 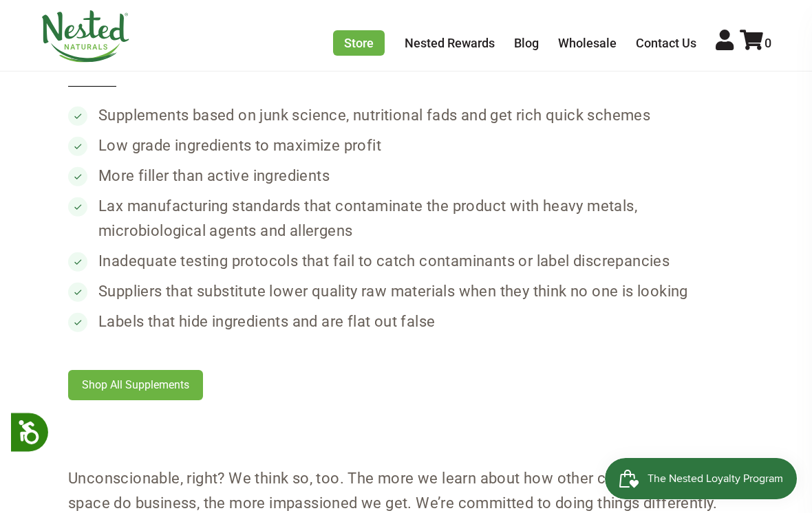 What do you see at coordinates (756, 43) in the screenshot?
I see `a: 0` at bounding box center [756, 43].